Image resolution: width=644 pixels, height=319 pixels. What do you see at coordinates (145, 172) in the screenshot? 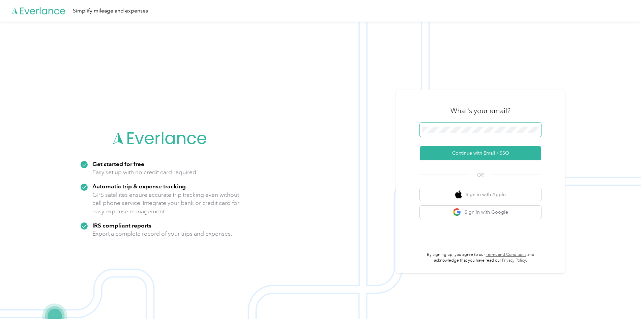
I see `p: Easy set up with no credit card required` at bounding box center [145, 172].